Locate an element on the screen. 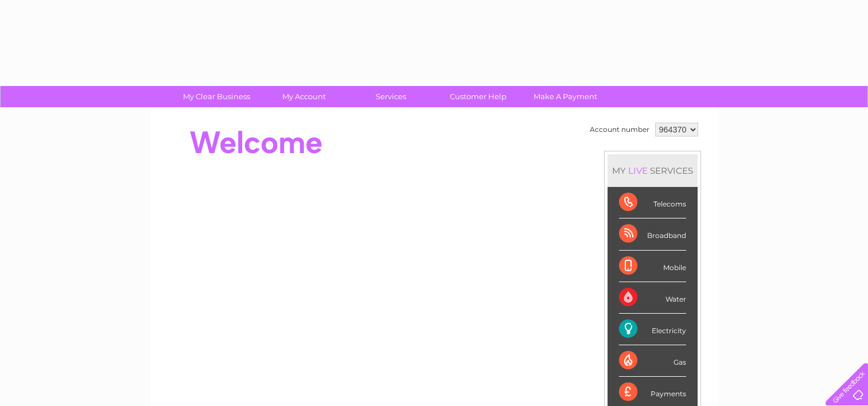 The image size is (868, 406). div: Electricity is located at coordinates (652, 329).